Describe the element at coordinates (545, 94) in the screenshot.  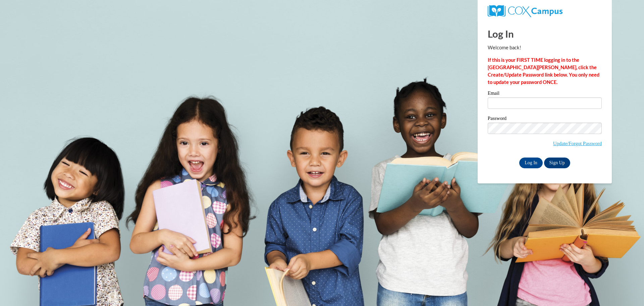
I see `label: Email` at that location.